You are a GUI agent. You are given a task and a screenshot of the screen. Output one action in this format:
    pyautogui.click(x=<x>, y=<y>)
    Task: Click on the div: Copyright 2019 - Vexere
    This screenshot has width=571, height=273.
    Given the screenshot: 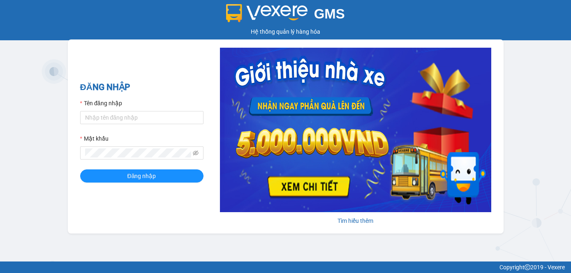 What is the action you would take?
    pyautogui.click(x=285, y=267)
    